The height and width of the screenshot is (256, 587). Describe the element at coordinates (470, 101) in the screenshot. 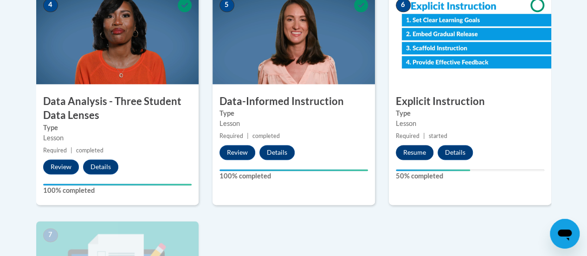

I see `h3: Explicit Instruction` at that location.